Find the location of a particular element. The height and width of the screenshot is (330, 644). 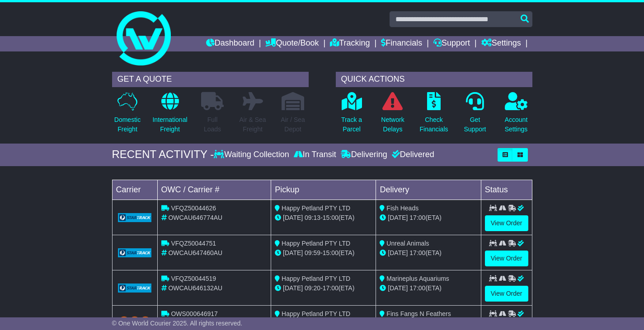

span: OWCAU646132AU is located at coordinates (195, 288).